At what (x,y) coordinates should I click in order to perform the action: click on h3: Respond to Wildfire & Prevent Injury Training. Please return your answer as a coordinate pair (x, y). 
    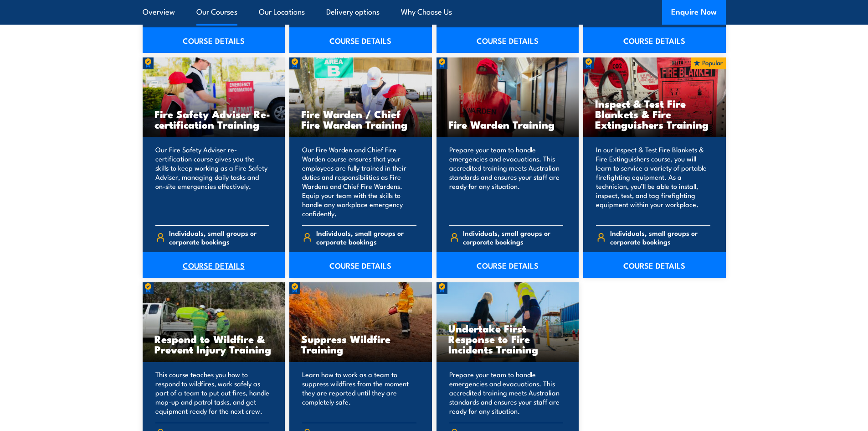
    Looking at the image, I should click on (214, 344).